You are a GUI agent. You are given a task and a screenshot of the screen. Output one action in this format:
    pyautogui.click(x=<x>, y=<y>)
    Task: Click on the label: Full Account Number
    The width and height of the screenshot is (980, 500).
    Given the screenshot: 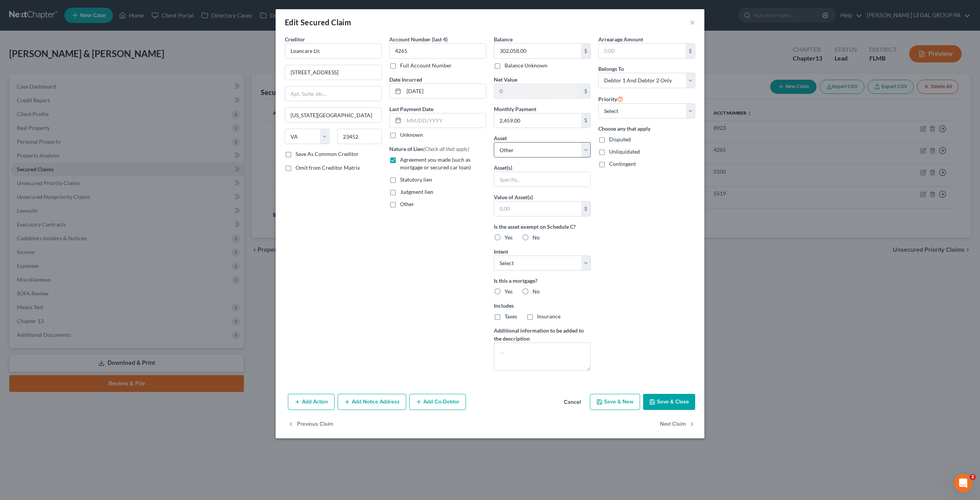 What is the action you would take?
    pyautogui.click(x=426, y=66)
    